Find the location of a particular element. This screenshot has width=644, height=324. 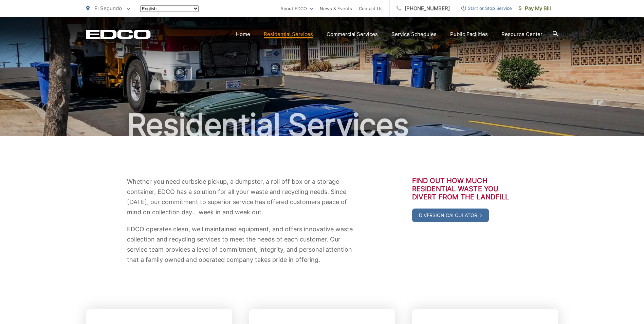

p: EDCO operates clean, well maintained equipment, and offers innovative waste collection and recycl... is located at coordinates (241, 245).